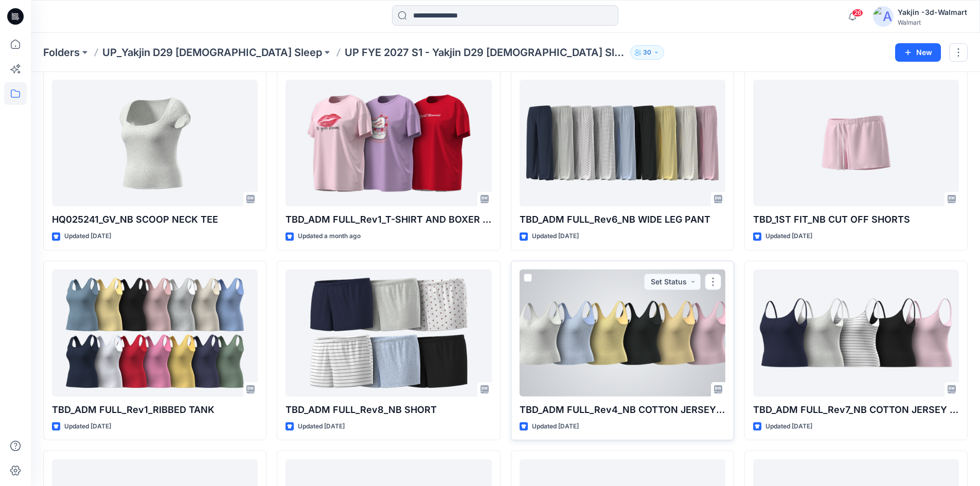 The width and height of the screenshot is (980, 486). Describe the element at coordinates (389, 219) in the screenshot. I see `p: TBD_ADM FULL_Rev1_T-SHIRT AND BOXER SET` at that location.